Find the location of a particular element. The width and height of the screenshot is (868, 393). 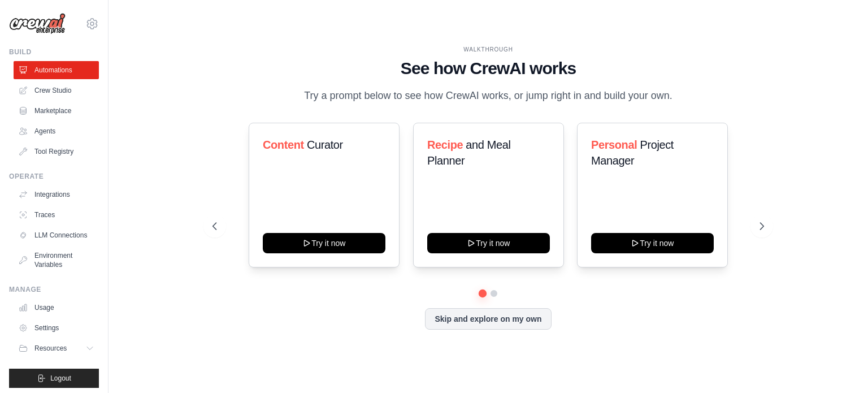

div: Operate is located at coordinates (54, 177).